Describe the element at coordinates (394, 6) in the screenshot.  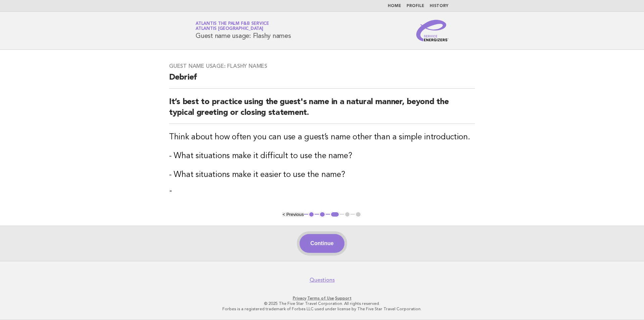
I see `a: Home` at that location.